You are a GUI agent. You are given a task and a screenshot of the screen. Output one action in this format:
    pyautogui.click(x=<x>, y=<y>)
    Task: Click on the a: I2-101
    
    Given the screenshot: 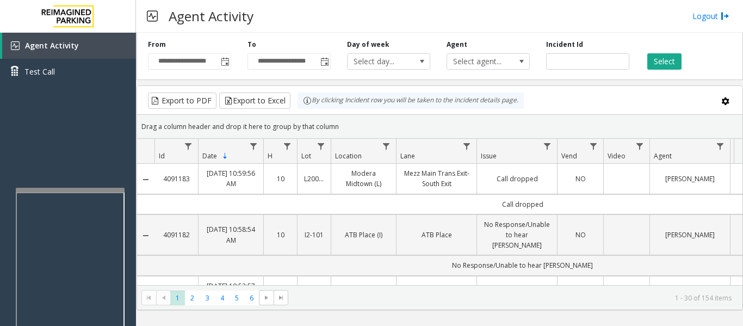 What is the action you would take?
    pyautogui.click(x=314, y=234)
    